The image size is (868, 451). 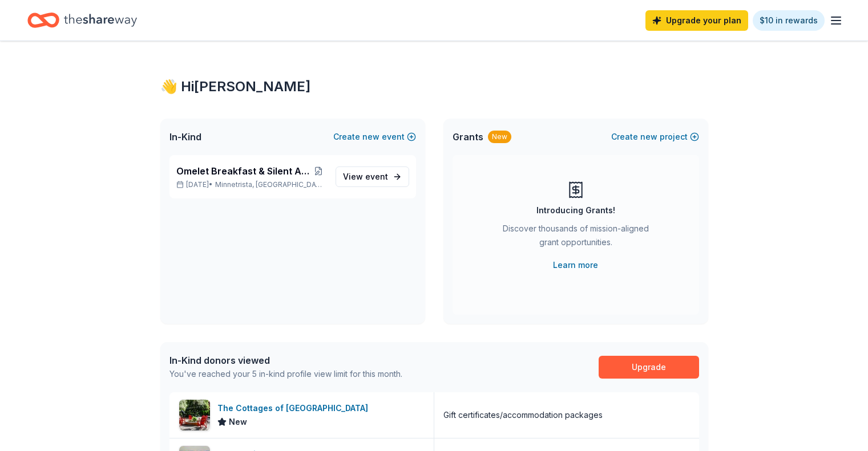 I want to click on div: You've reached your 5 in-kind profile view limit for this month., so click(x=286, y=374).